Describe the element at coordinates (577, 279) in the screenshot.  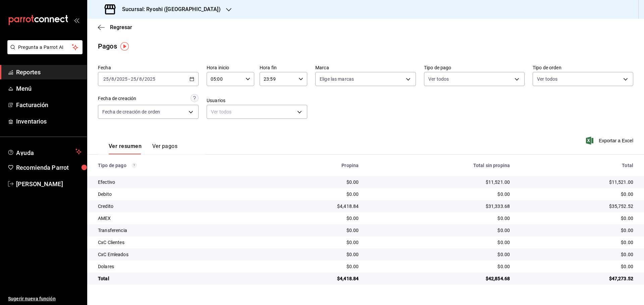
I see `div: $47,273.52` at that location.